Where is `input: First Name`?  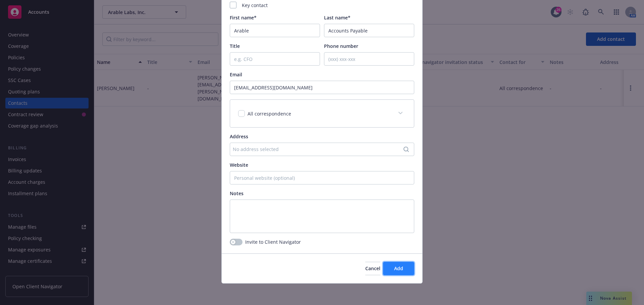
input: First Name is located at coordinates (275, 31).